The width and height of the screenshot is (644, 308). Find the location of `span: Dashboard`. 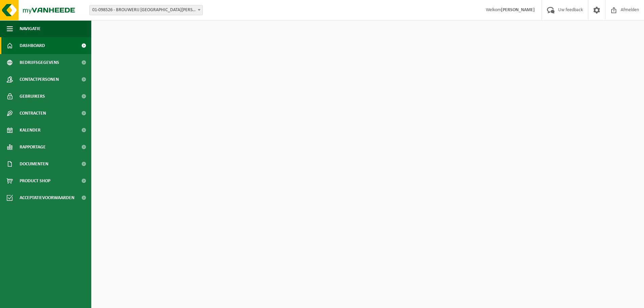

span: Dashboard is located at coordinates (32, 46).